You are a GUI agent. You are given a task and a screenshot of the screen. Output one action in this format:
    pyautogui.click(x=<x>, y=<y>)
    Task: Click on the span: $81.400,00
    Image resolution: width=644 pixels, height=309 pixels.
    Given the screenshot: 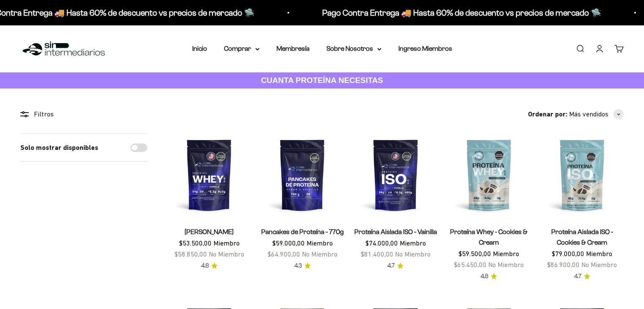 What is the action you would take?
    pyautogui.click(x=377, y=254)
    